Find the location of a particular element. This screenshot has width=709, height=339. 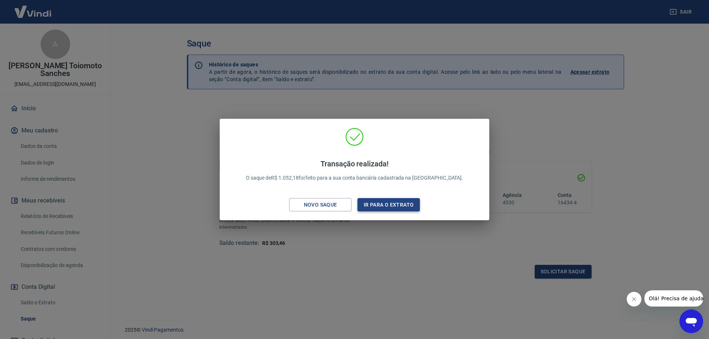

span: Olá! Precisa de ajuda? is located at coordinates (33, 8).